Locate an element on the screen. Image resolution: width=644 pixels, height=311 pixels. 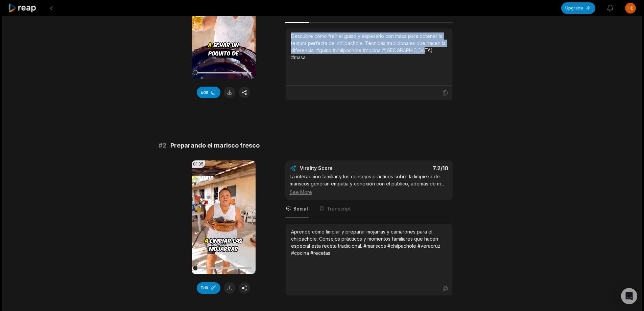
div: See More is located at coordinates (369, 192).